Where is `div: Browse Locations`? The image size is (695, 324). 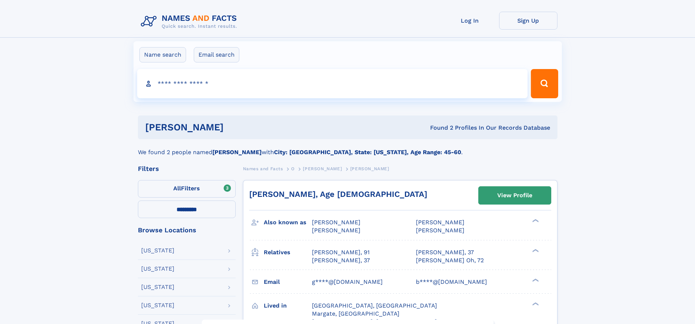 div: Browse Locations is located at coordinates (187, 230).